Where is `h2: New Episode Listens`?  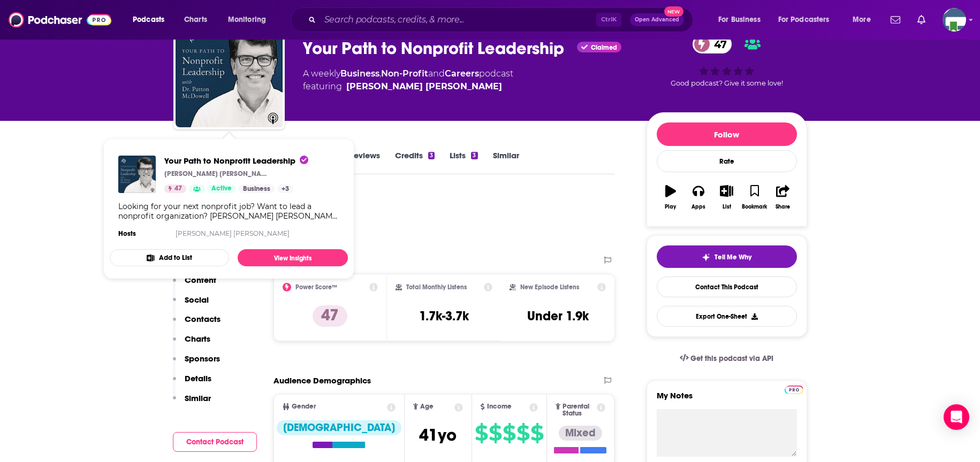 h2: New Episode Listens is located at coordinates (549, 288).